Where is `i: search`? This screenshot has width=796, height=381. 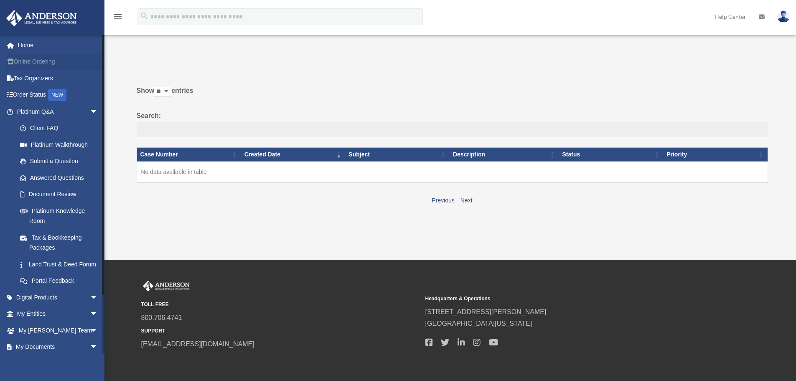 i: search is located at coordinates (144, 16).